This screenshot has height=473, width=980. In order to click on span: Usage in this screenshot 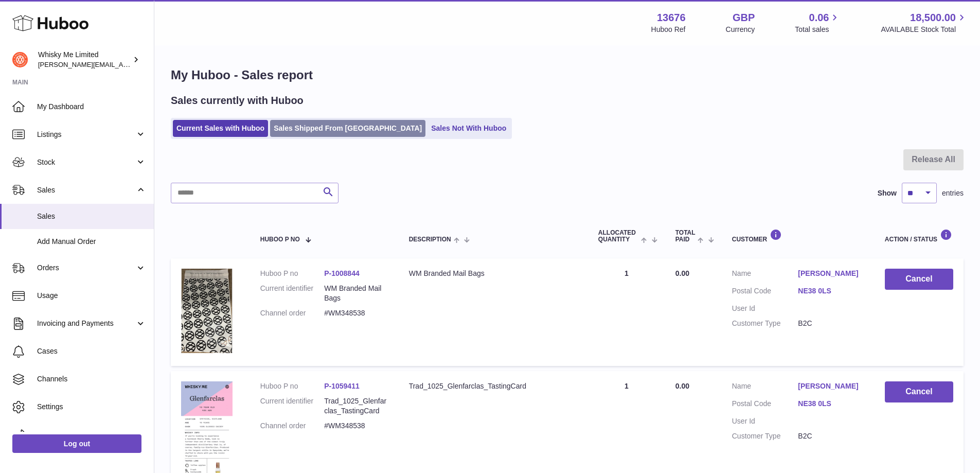, I will do `click(91, 295)`.